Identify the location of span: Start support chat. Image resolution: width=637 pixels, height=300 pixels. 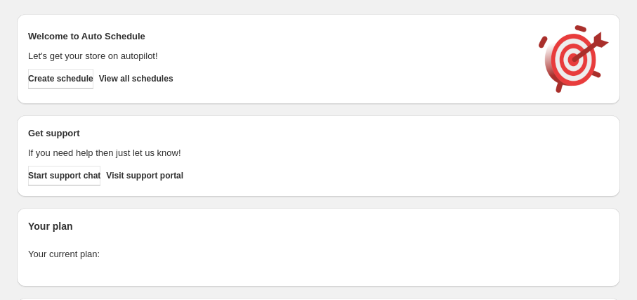
(64, 176).